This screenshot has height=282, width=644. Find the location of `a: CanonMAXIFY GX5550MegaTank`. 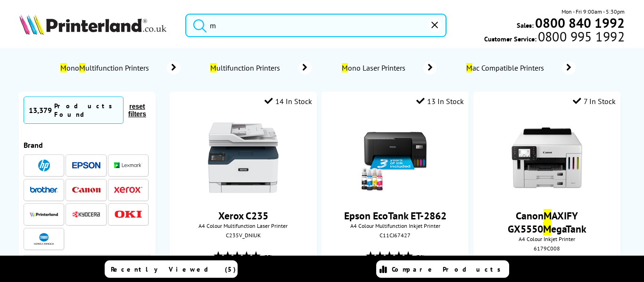

a: CanonMAXIFY GX5550MegaTank is located at coordinates (547, 222).